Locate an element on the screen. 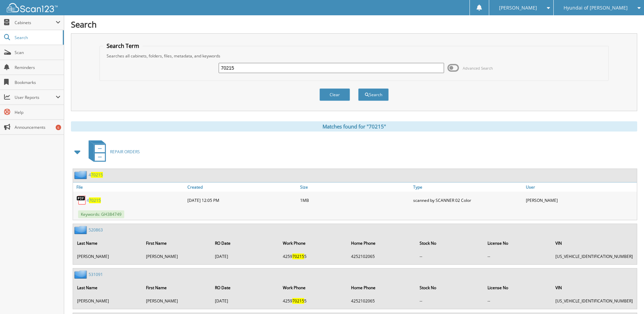 This screenshot has height=314, width=644. span: User Reports is located at coordinates (35, 97).